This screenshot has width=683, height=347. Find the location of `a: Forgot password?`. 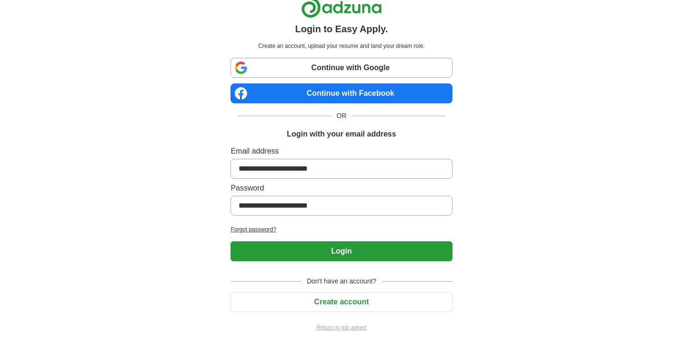

a: Forgot password? is located at coordinates (341, 230).